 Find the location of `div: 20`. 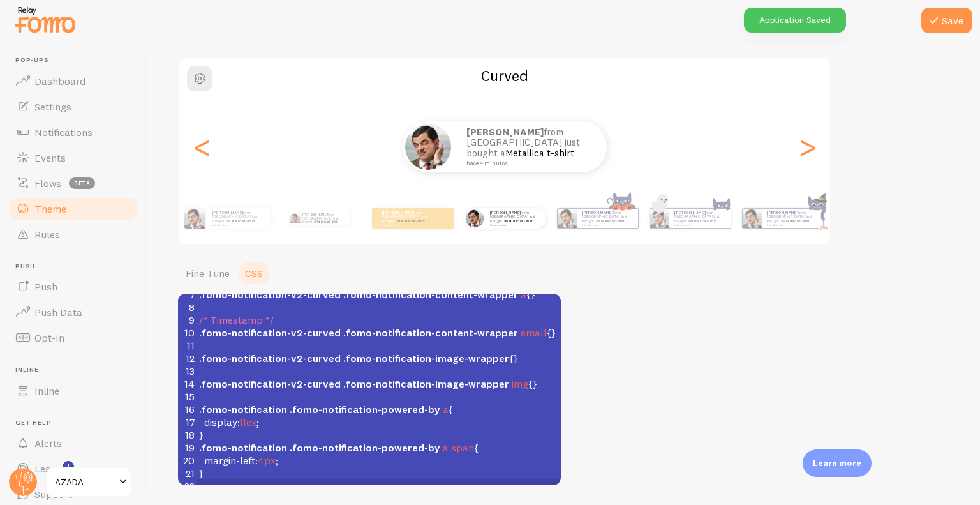

div: 20 is located at coordinates (187, 461).